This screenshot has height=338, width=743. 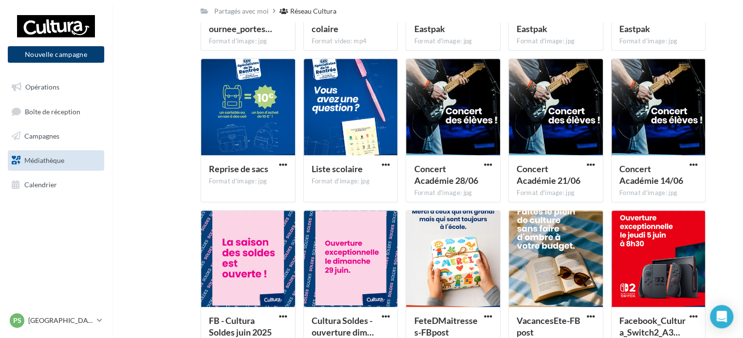 I want to click on span: Campagnes, so click(x=42, y=136).